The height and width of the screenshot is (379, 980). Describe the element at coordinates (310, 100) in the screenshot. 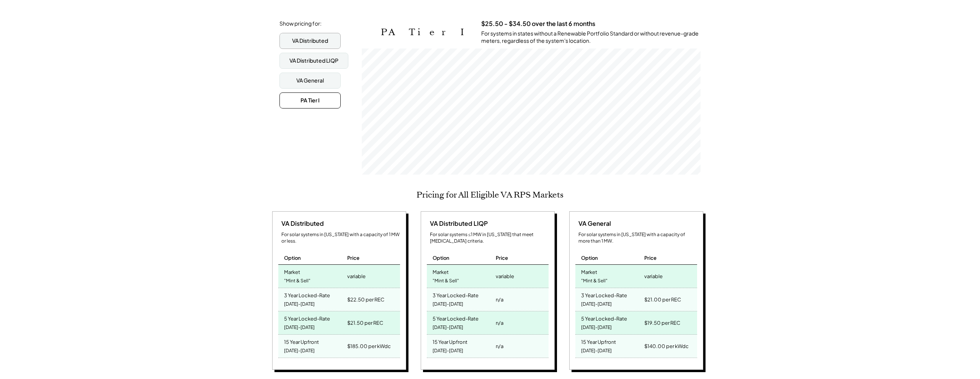

I see `div: PA Tier I` at that location.